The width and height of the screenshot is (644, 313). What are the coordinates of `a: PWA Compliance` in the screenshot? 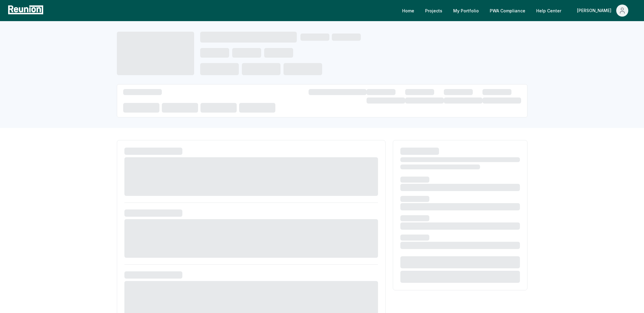 It's located at (508, 11).